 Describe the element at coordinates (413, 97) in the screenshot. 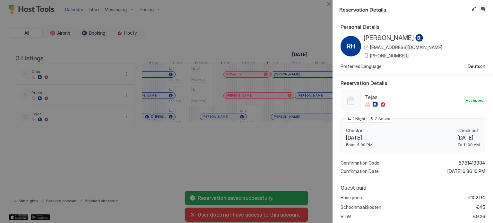

I see `span: Tejas` at that location.